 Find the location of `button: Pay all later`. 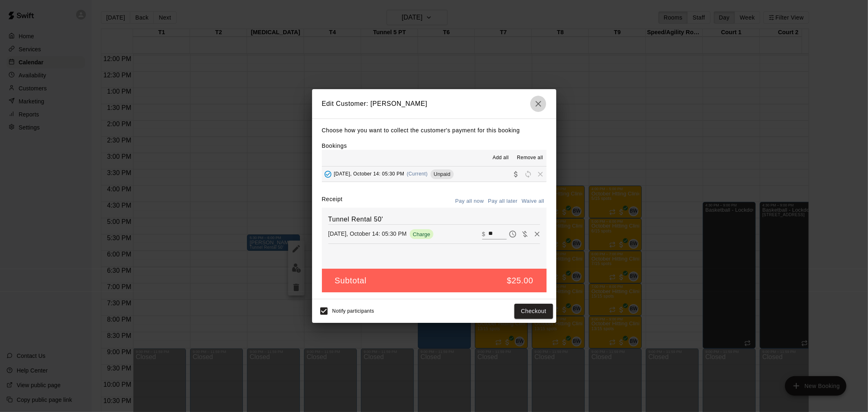

button: Pay all later is located at coordinates (502, 201).